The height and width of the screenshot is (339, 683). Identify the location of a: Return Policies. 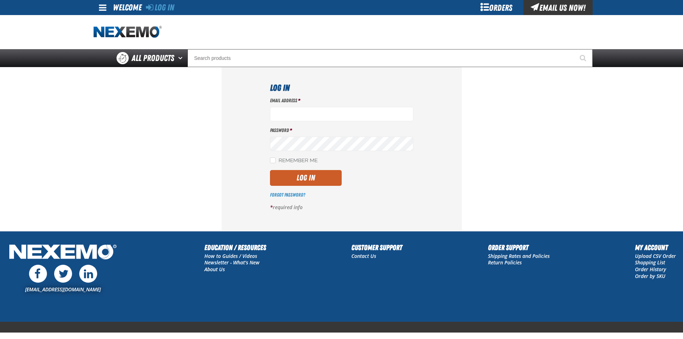
(505, 262).